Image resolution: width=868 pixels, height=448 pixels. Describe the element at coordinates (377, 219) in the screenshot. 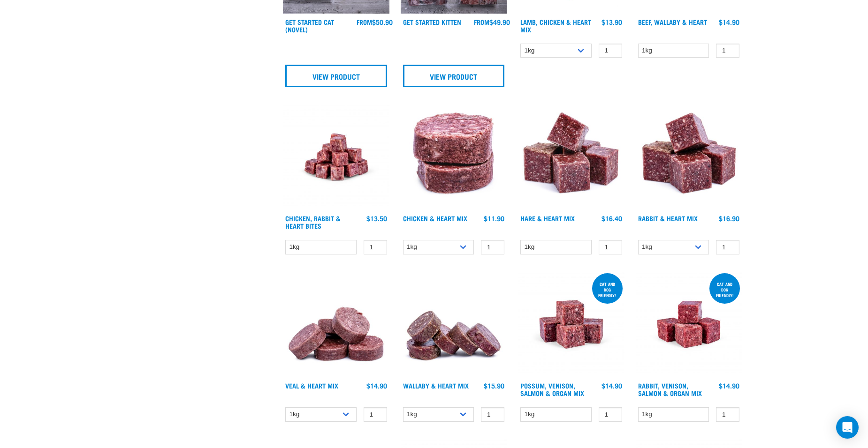

I see `div: $13.50` at that location.